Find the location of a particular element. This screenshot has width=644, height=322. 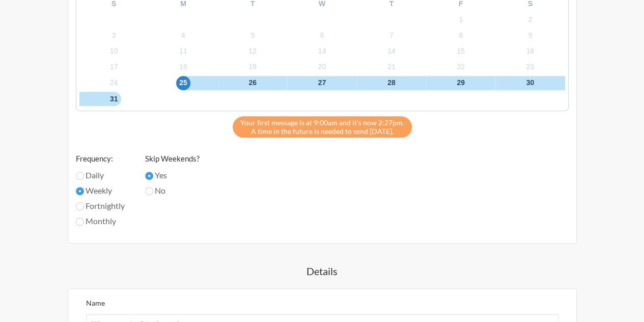

span: Thursday, September 25, 2025 is located at coordinates (183, 83).